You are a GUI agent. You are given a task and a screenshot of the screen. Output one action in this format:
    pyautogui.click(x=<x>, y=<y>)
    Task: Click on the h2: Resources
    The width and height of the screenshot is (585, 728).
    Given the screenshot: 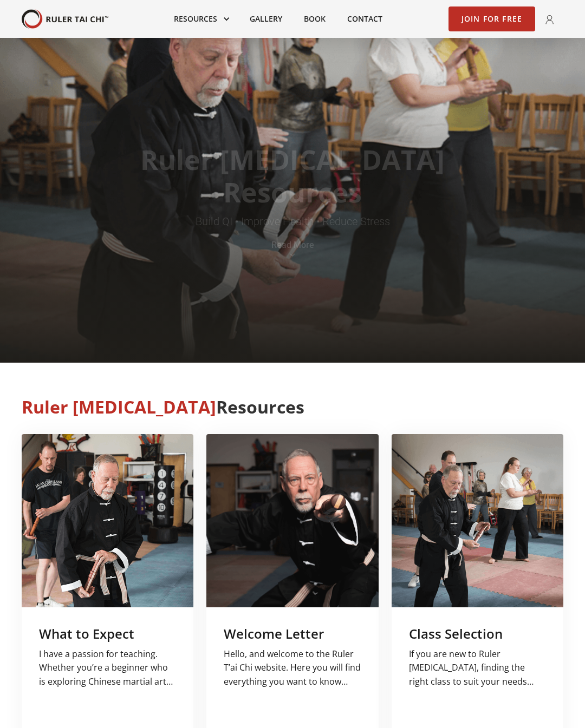 What is the action you would take?
    pyautogui.click(x=230, y=407)
    